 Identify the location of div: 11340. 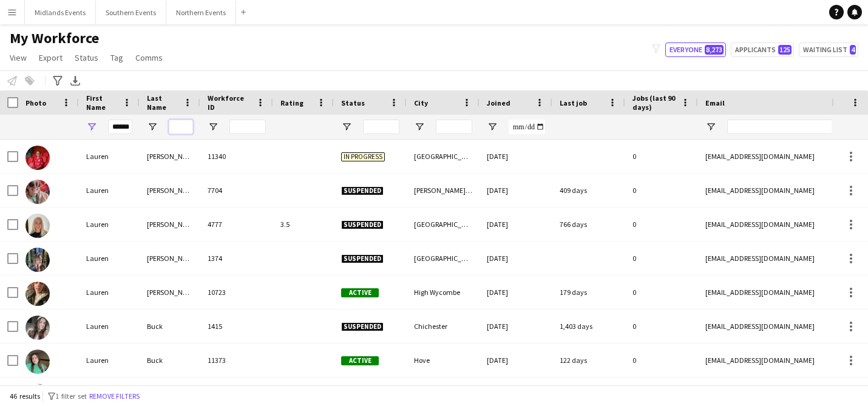
(237, 156).